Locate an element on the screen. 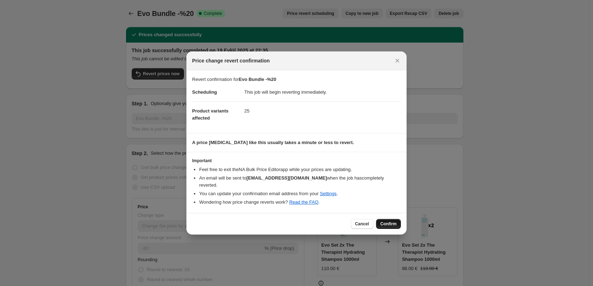 This screenshot has height=286, width=593. button: Cancel is located at coordinates (362, 224).